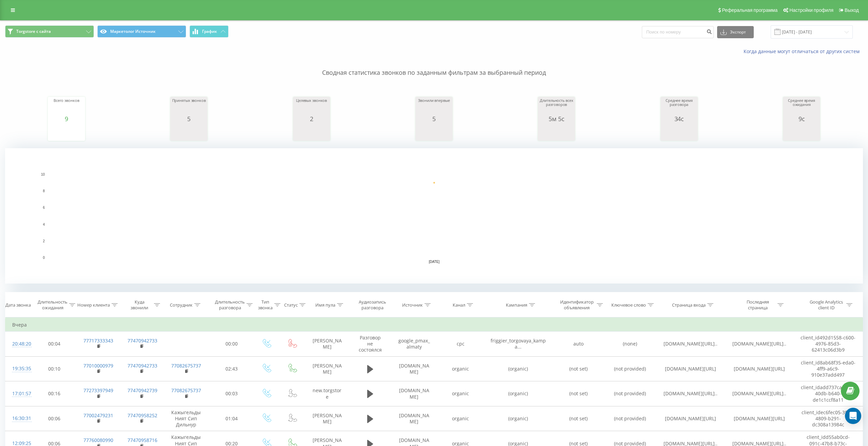 The image size is (868, 446). I want to click on p: Сводная статистика звонков по заданным фильтрам за выбранный период, so click(434, 66).